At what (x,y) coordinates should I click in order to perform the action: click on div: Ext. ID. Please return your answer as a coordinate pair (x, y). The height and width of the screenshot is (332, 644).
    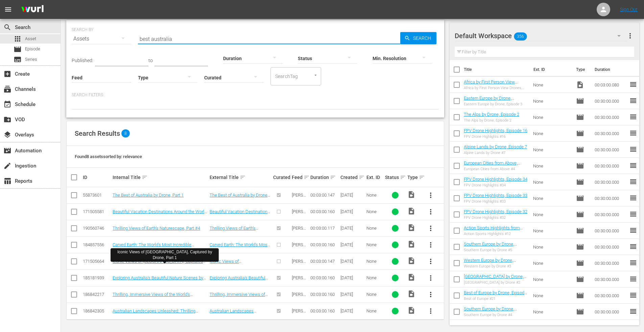
    Looking at the image, I should click on (374, 177).